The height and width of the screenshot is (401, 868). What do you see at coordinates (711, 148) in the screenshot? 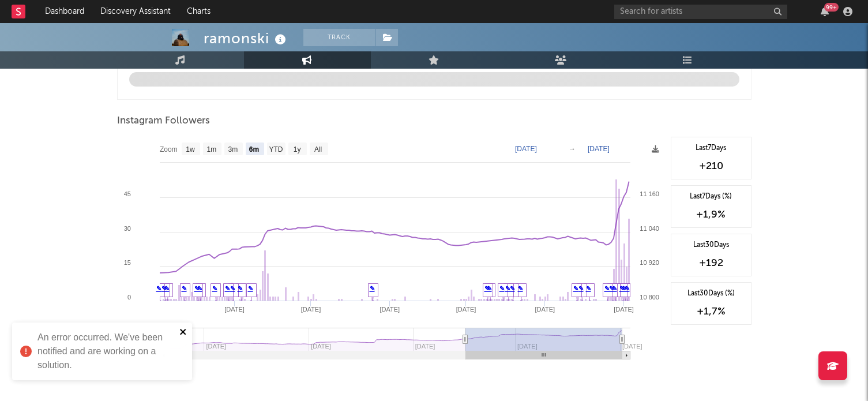
I see `div: Last 7 Days` at bounding box center [711, 148].